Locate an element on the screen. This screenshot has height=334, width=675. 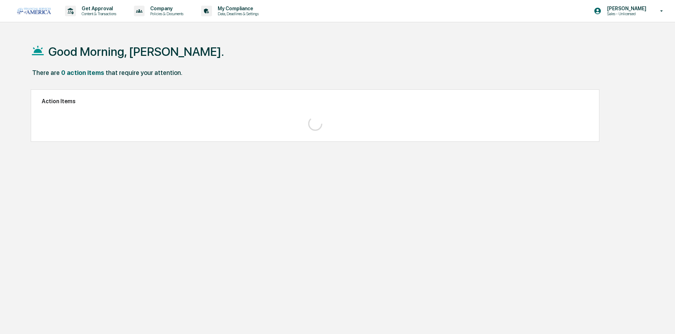
p: Company is located at coordinates (166, 8).